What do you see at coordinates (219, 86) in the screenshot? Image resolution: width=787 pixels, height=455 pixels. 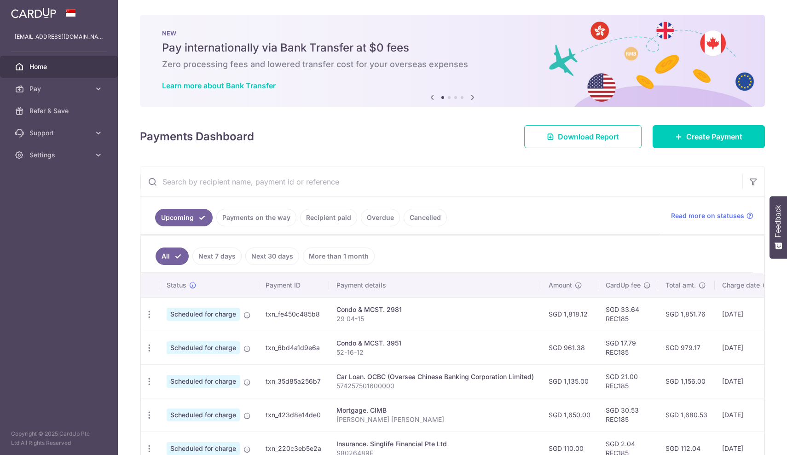 I see `a: Learn more about Bank Transfer` at bounding box center [219, 86].